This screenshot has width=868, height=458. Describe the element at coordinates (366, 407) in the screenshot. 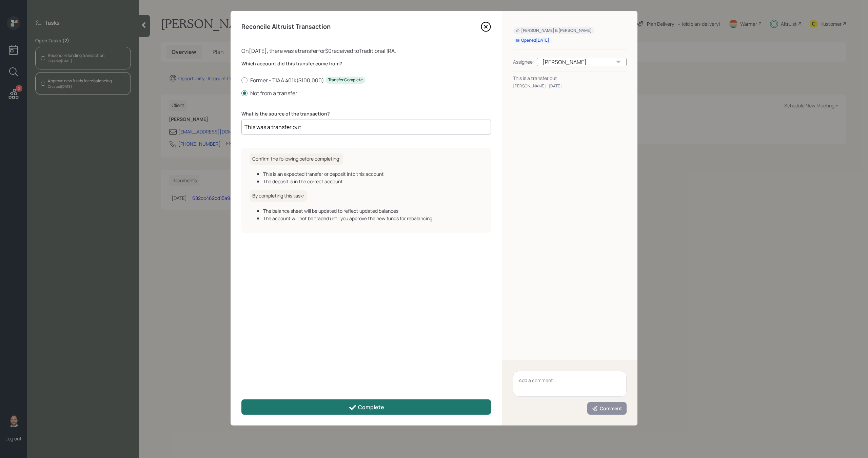

I see `div: Complete` at that location.